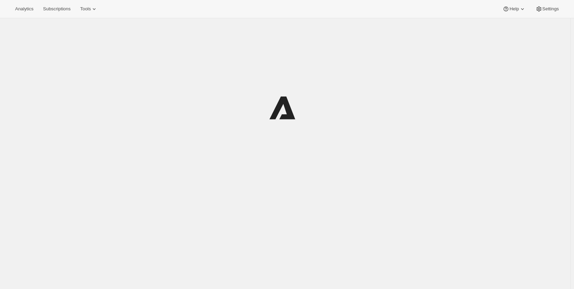  Describe the element at coordinates (85, 9) in the screenshot. I see `span: Tools` at that location.